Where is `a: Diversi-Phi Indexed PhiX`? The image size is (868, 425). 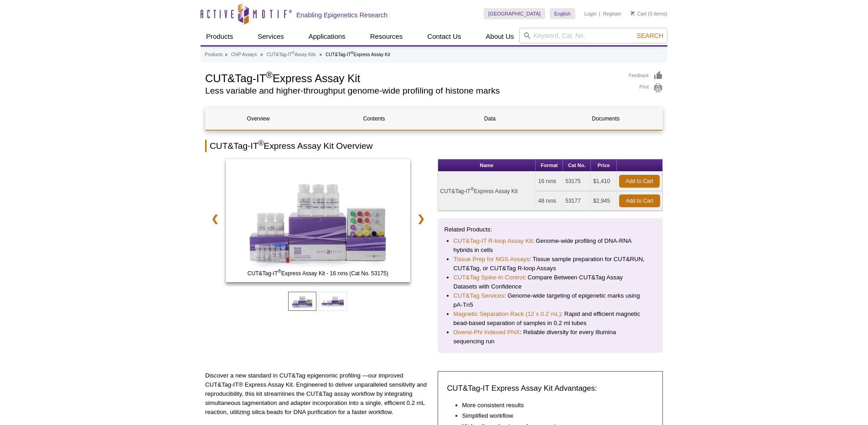
a: Diversi-Phi Indexed PhiX is located at coordinates (486, 332).